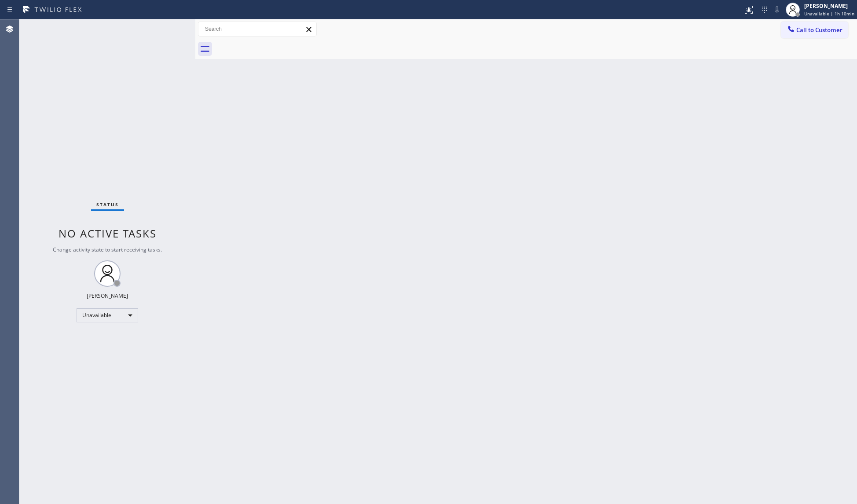 The width and height of the screenshot is (857, 504). I want to click on span: Unavailable | 1h 10min, so click(829, 14).